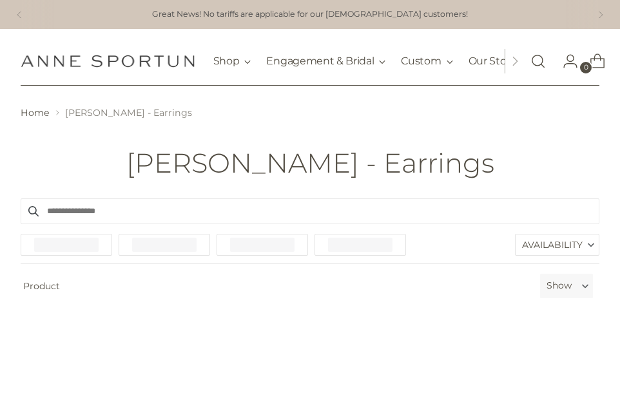  I want to click on a: Home, so click(35, 113).